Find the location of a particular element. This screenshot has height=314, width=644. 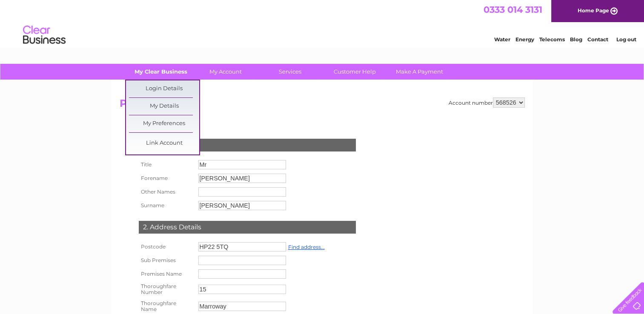

a: Energy is located at coordinates (525, 39).